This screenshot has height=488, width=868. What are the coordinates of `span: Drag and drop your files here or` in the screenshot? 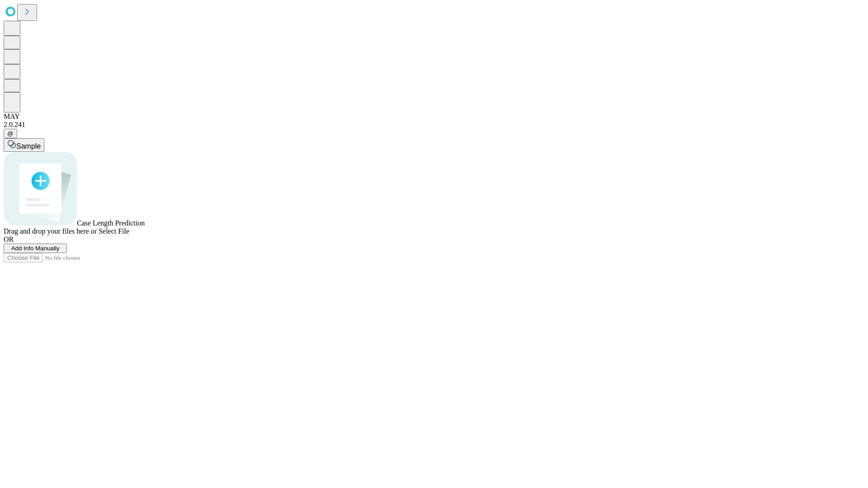 It's located at (50, 231).